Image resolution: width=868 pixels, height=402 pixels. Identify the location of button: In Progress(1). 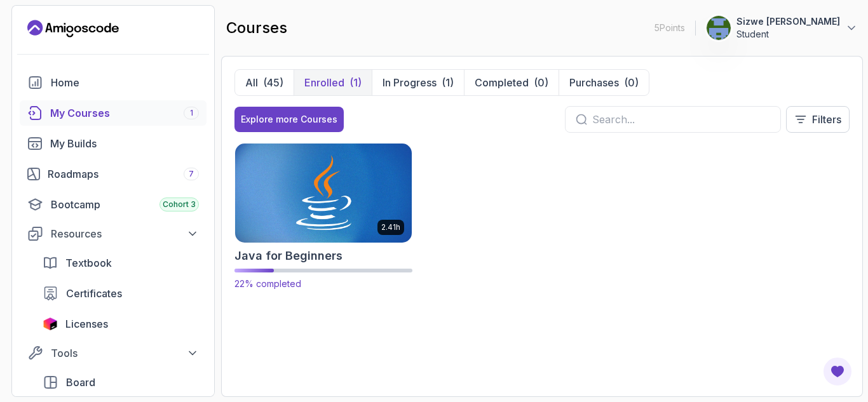
(418, 82).